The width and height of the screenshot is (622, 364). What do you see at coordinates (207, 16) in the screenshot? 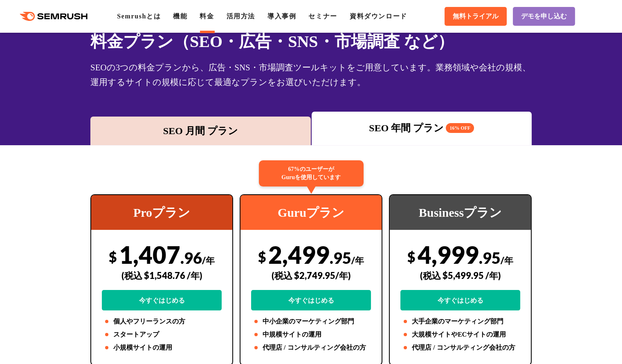
I see `a: 料金` at bounding box center [207, 16].